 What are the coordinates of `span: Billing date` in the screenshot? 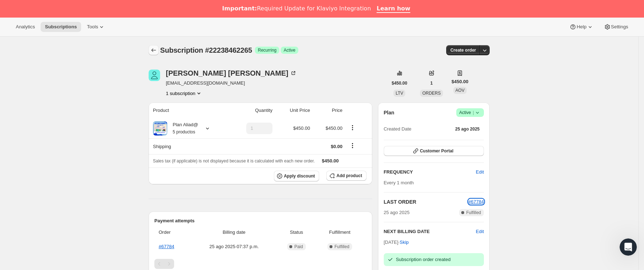 It's located at (234, 232).